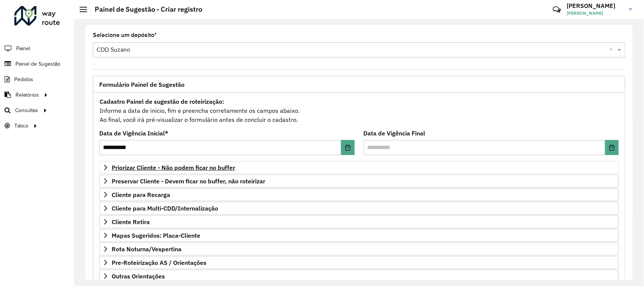 The height and width of the screenshot is (286, 644). What do you see at coordinates (359, 195) in the screenshot?
I see `a: Cliente para Recarga` at bounding box center [359, 195].